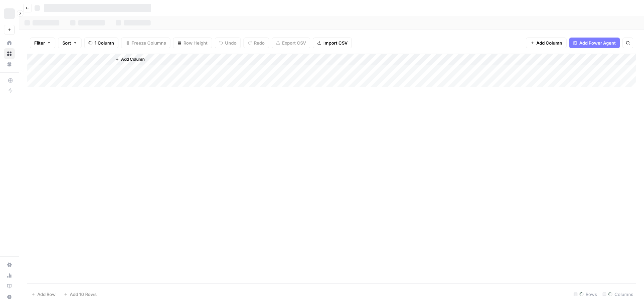 This screenshot has height=305, width=644. What do you see at coordinates (228, 43) in the screenshot?
I see `button: Undo` at bounding box center [228, 43].